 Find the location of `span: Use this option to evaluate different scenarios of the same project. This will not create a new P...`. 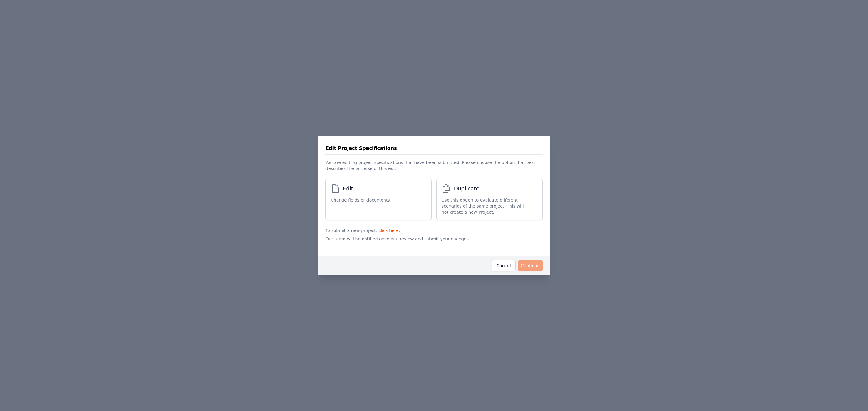

span: Use this option to evaluate different scenarios of the same project. This will not create a new P... is located at coordinates (487, 206).